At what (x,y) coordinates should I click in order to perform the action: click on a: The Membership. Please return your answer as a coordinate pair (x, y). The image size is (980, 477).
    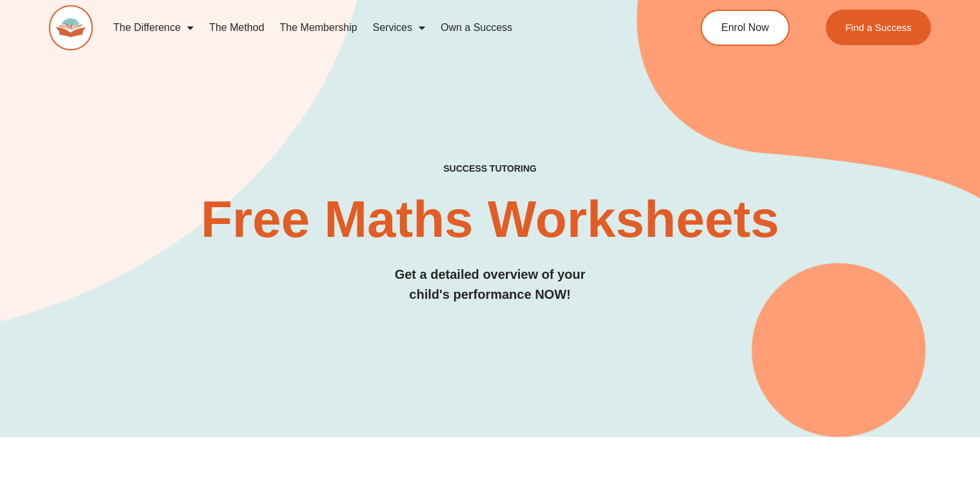
    Looking at the image, I should click on (319, 28).